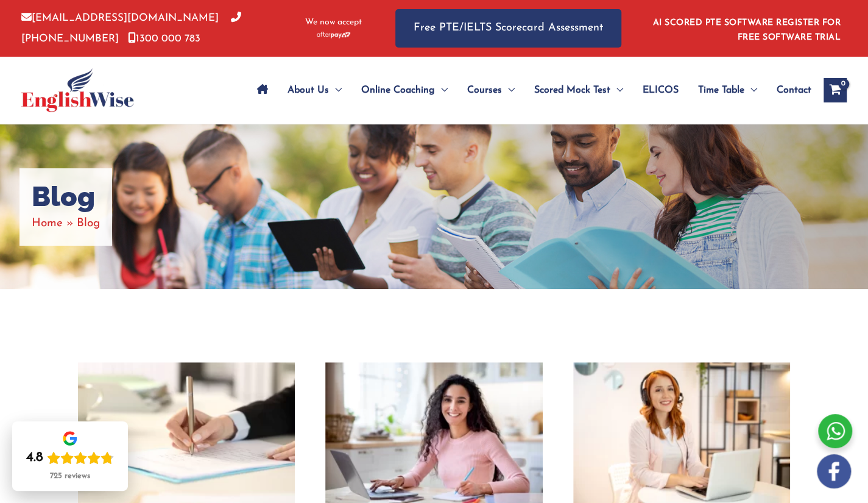 The height and width of the screenshot is (503, 868). What do you see at coordinates (66, 223) in the screenshot?
I see `nav: Breadcrumbs` at bounding box center [66, 223].